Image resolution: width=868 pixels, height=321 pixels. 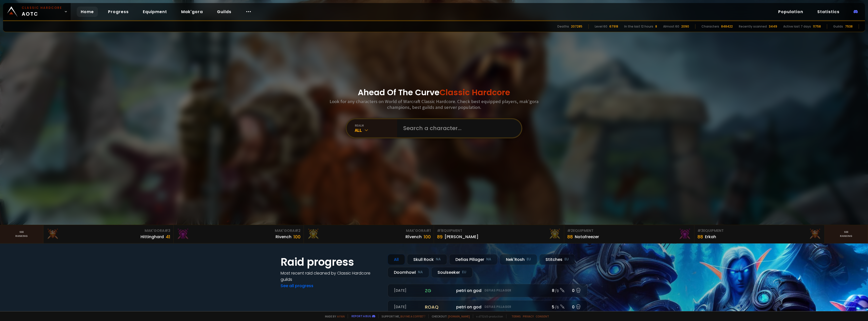 What do you see at coordinates (528, 316) in the screenshot?
I see `a: Privacy` at bounding box center [528, 316].